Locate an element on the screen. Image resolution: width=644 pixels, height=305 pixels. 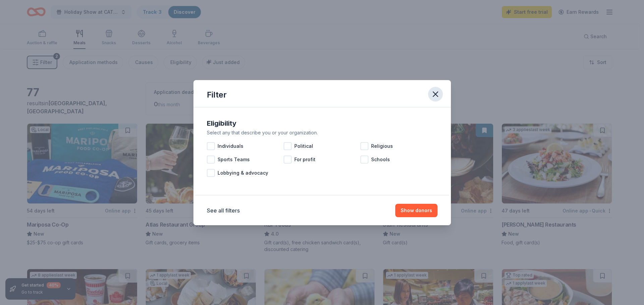
span: Religious is located at coordinates (382, 146).